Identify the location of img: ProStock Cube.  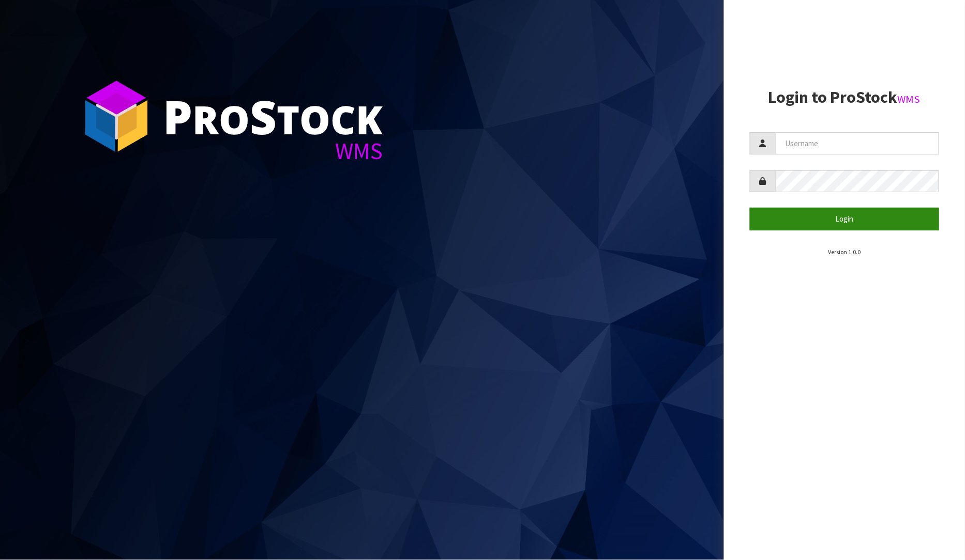
(116, 116).